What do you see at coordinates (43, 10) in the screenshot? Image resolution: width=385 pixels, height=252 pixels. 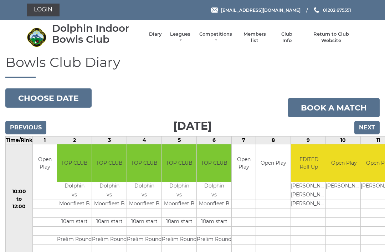 I see `a: Login` at bounding box center [43, 10].